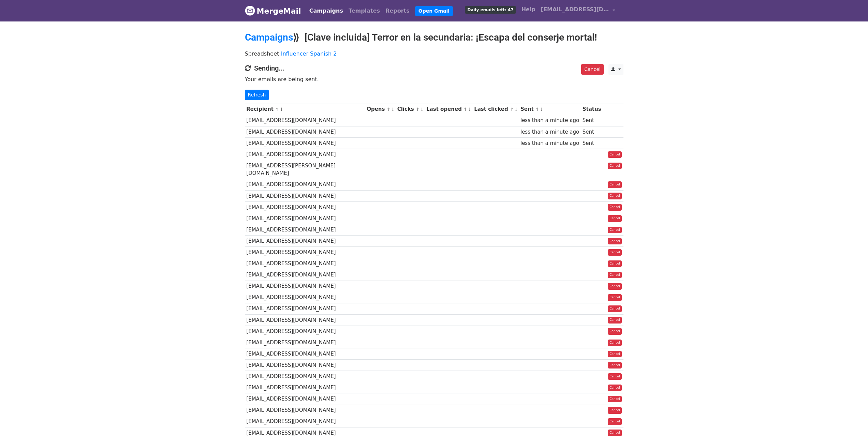 The image size is (868, 436). I want to click on h2: ⟫ [Clave incluida] Terror en la secundaria: ¡Escapa del conserje mortal!, so click(434, 38).